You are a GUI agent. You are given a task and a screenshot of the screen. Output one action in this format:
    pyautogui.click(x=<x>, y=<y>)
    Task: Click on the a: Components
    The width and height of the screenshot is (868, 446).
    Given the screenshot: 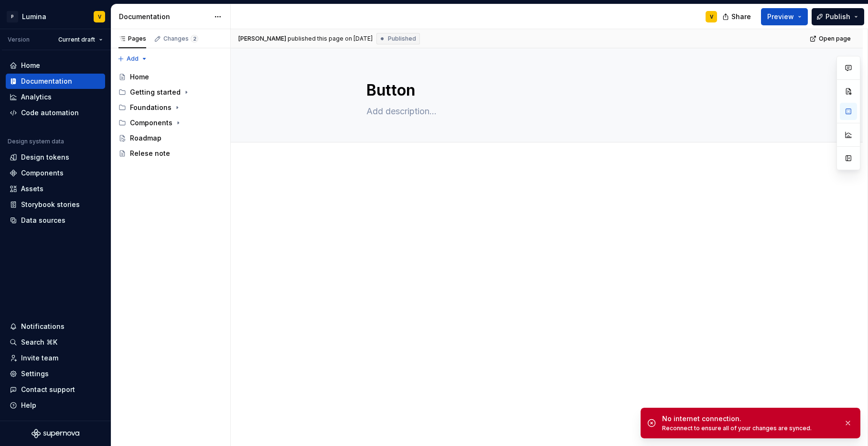 What is the action you would take?
    pyautogui.click(x=55, y=173)
    